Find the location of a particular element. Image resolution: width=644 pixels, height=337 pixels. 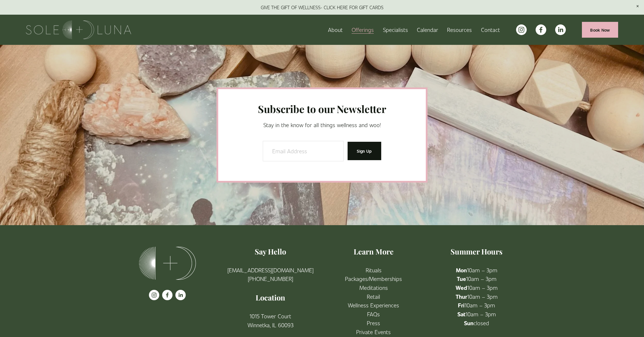

p: R is located at coordinates (374, 301).